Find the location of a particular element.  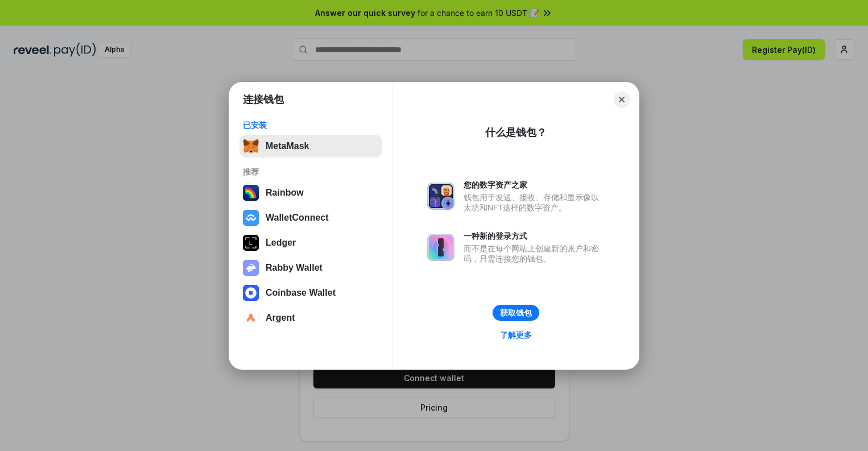

div: Rainbow is located at coordinates (285, 193).